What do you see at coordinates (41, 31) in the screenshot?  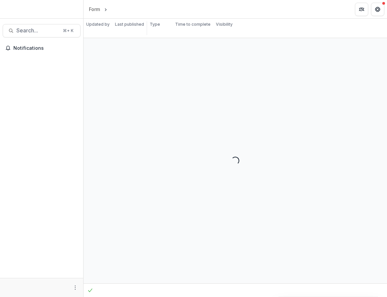 I see `button: Search...` at bounding box center [41, 31].